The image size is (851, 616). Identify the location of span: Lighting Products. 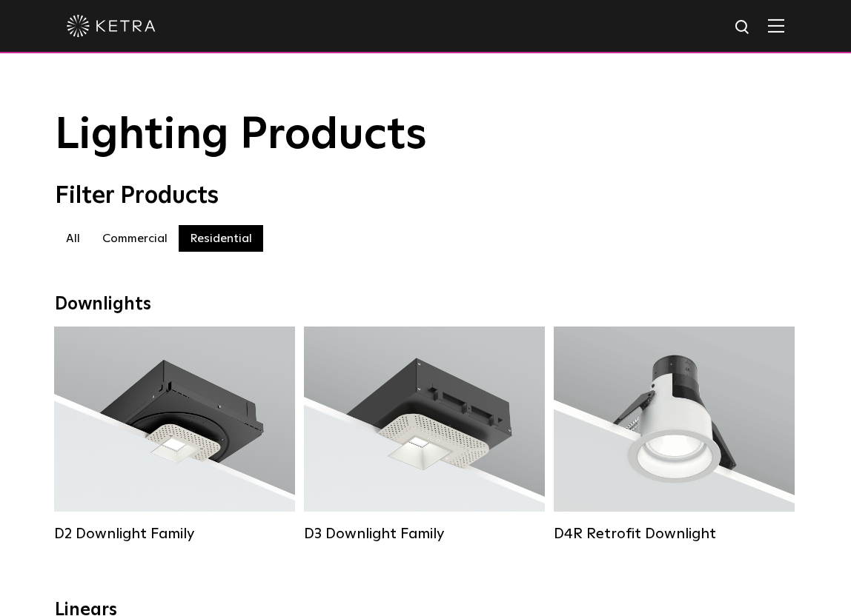
(241, 136).